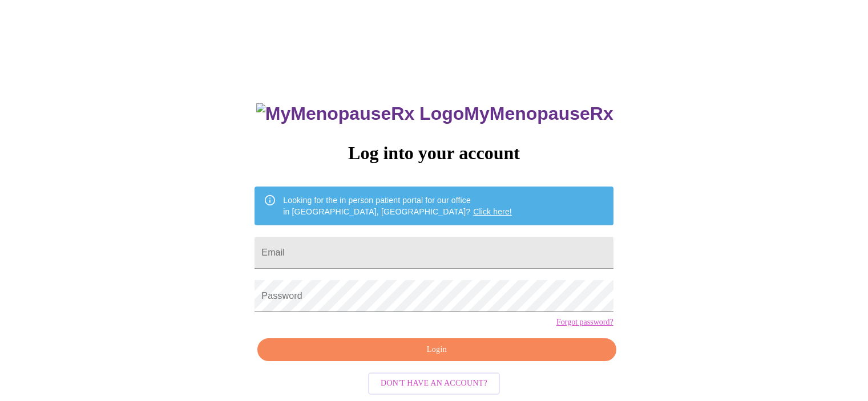 This screenshot has width=868, height=401. Describe the element at coordinates (437, 350) in the screenshot. I see `button: Login` at that location.